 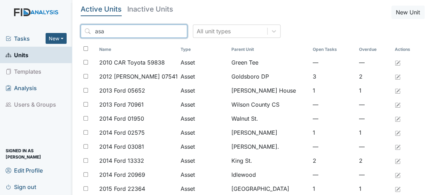 I want to click on span: 2013 Ford 70961, so click(x=121, y=105).